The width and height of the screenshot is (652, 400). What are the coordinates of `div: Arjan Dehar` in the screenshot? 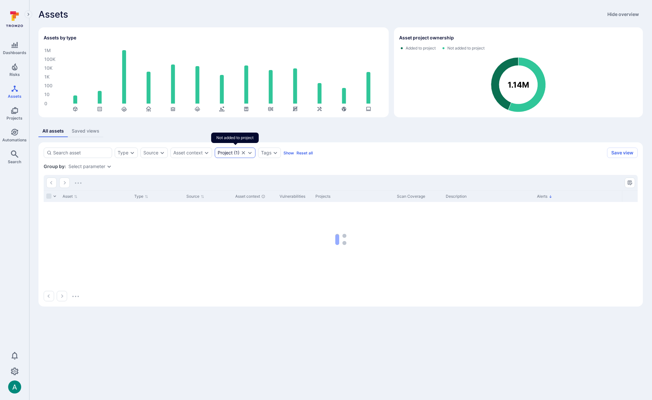 It's located at (15, 387).